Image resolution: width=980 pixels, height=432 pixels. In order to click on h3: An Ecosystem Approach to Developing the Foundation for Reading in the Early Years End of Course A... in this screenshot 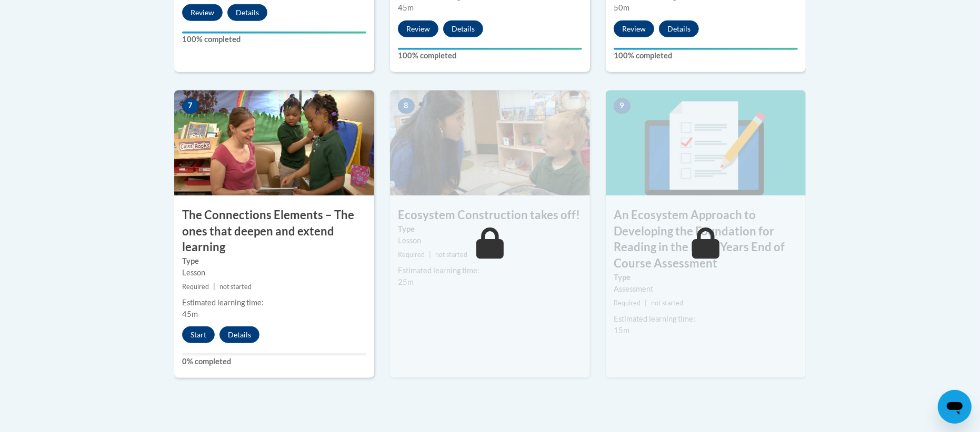, I will do `click(706, 239)`.